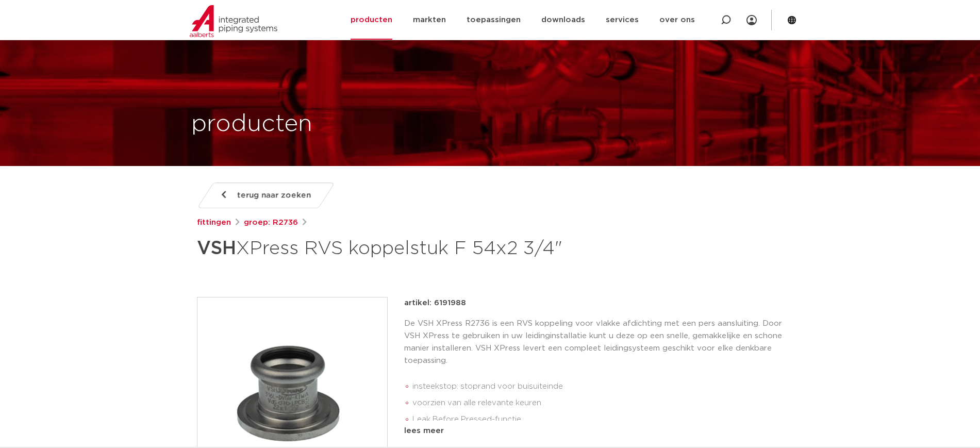 The image size is (980, 448). What do you see at coordinates (217, 249) in the screenshot?
I see `strong: VSH` at bounding box center [217, 249].